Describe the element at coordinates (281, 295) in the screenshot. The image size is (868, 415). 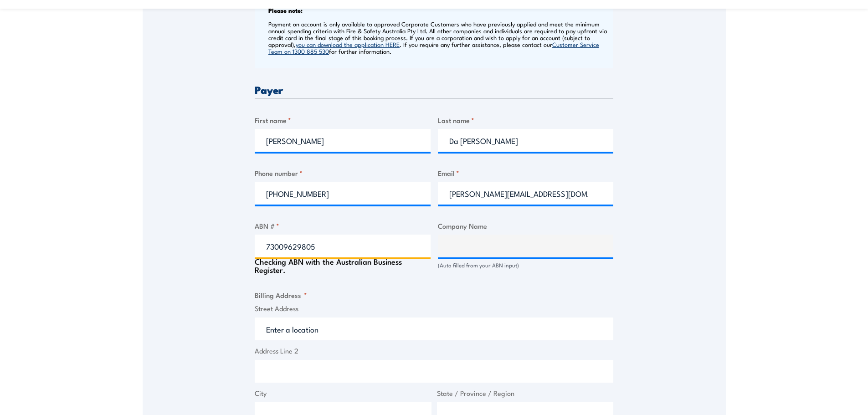
I see `legend: Billing Address` at that location.